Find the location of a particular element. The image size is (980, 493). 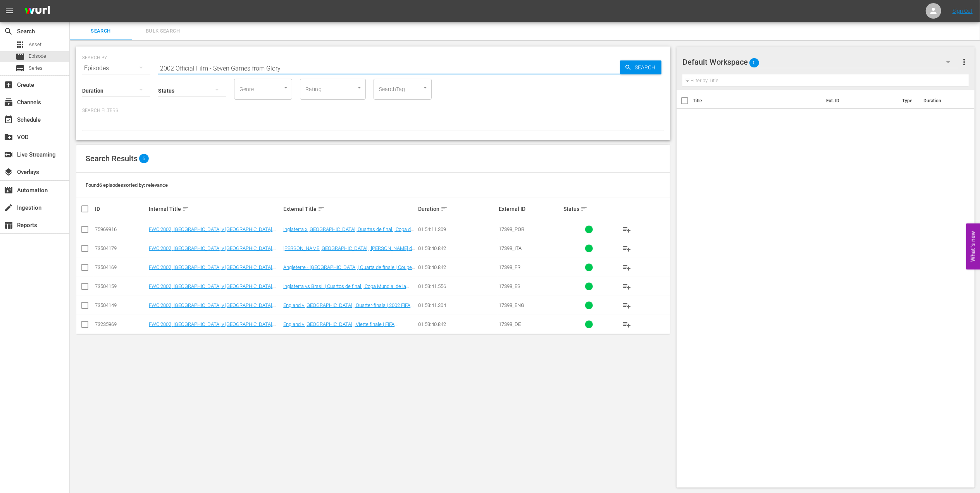

span: 0 is located at coordinates (754, 63).